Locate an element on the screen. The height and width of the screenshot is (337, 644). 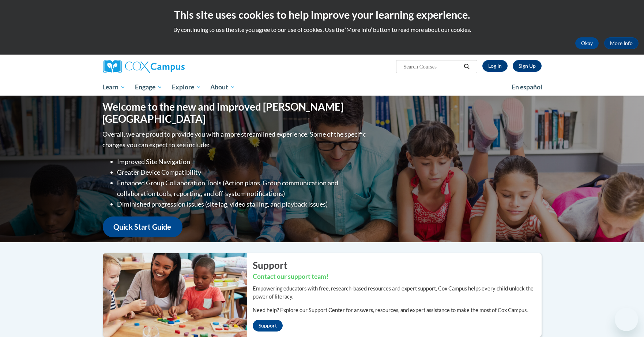
a: About is located at coordinates (223, 88).